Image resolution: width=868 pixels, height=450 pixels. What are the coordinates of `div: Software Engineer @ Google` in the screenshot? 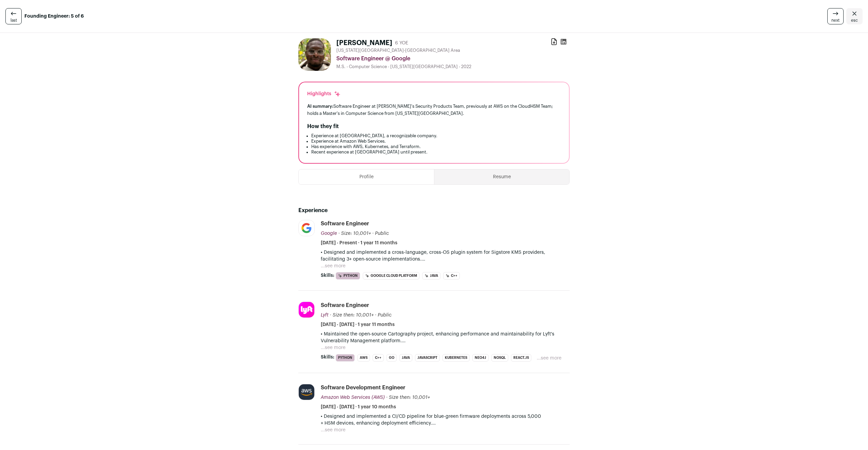 It's located at (453, 58).